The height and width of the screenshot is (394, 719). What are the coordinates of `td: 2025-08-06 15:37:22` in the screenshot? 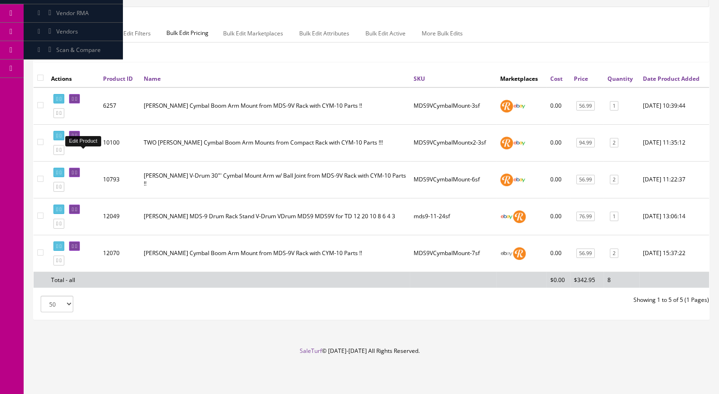 It's located at (674, 253).